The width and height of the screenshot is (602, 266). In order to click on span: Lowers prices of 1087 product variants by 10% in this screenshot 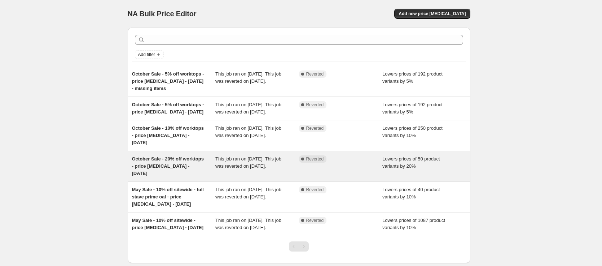, I will do `click(414, 223)`.